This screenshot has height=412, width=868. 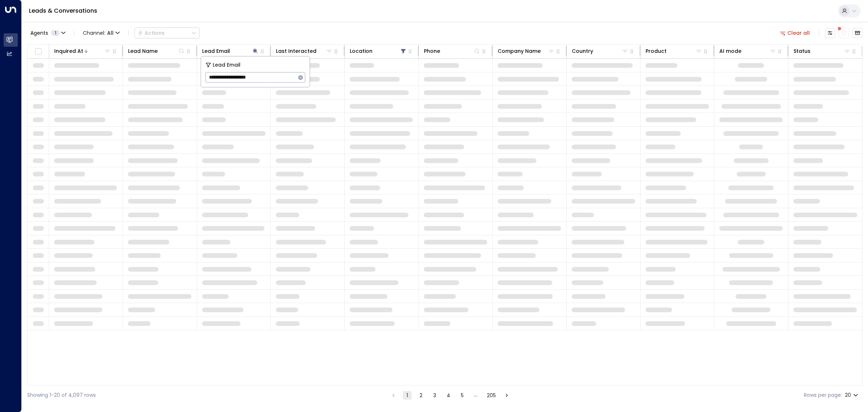 What do you see at coordinates (47, 33) in the screenshot?
I see `button: Agents1` at bounding box center [47, 33].